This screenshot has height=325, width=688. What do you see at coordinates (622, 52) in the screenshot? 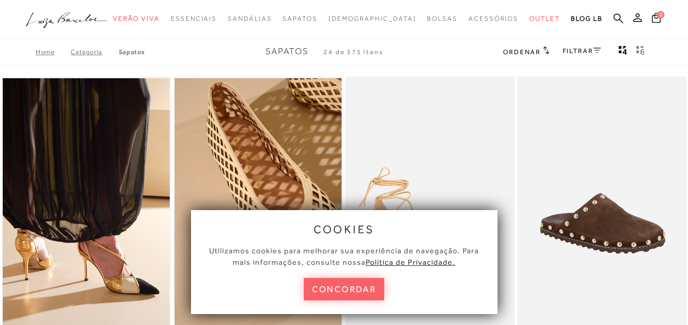
I see `button: Mostrar 4 produtos por linha` at bounding box center [622, 52].